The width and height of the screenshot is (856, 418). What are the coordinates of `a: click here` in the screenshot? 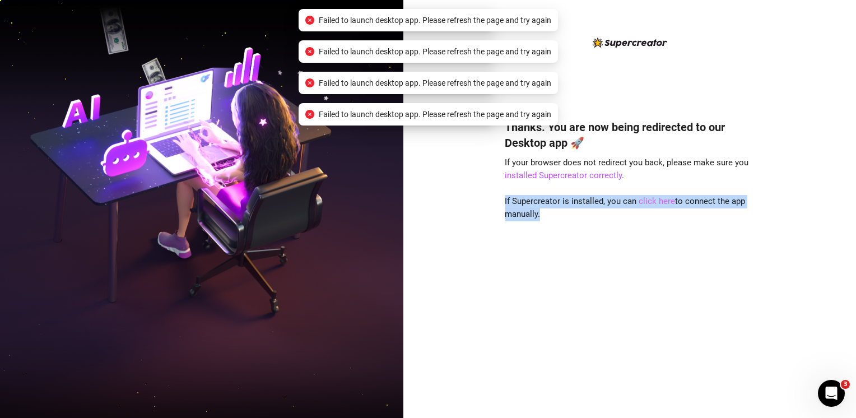 It's located at (656, 201).